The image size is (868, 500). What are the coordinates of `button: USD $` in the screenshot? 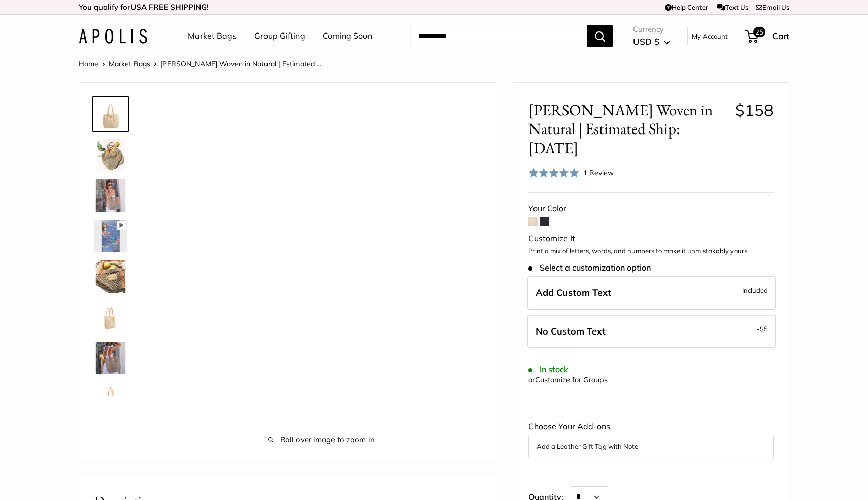 It's located at (651, 42).